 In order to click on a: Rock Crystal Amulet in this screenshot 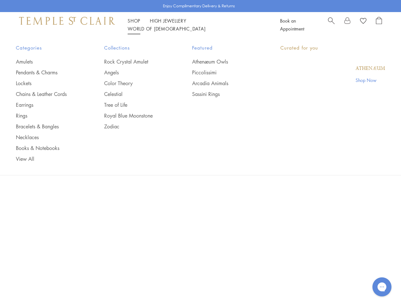, I will do `click(136, 62)`.